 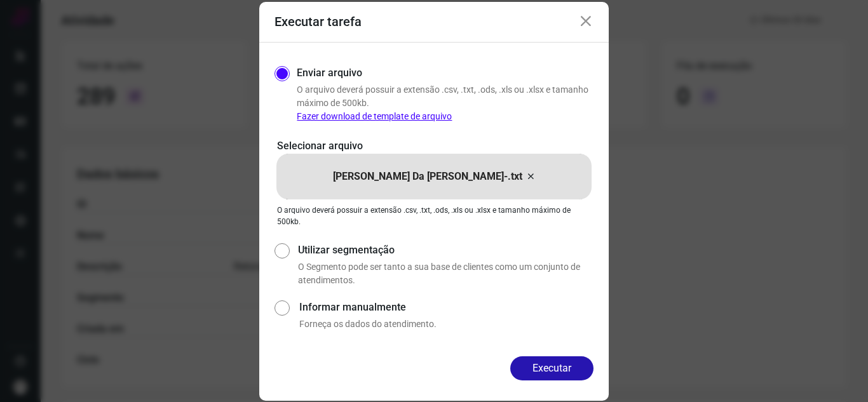 I want to click on p: O Segmento pode ser tanto a sua base de clientes como um conjunto de atendimentos., so click(x=445, y=273).